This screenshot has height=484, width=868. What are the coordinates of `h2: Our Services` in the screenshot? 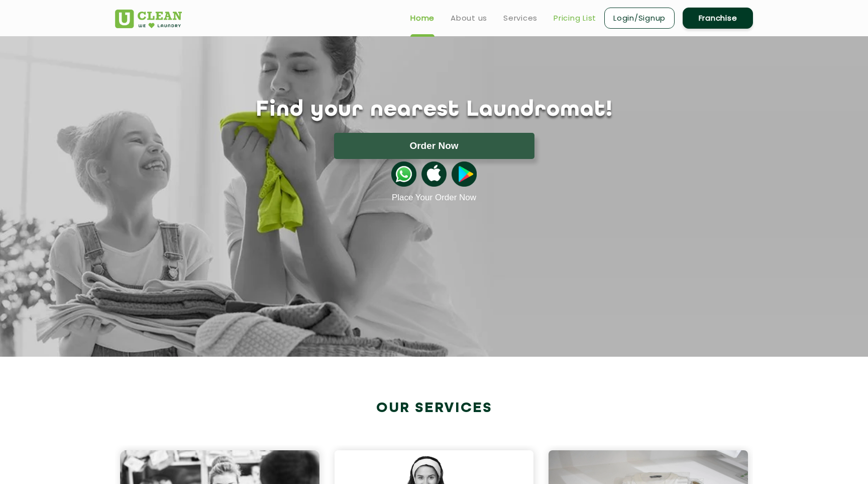 It's located at (434, 408).